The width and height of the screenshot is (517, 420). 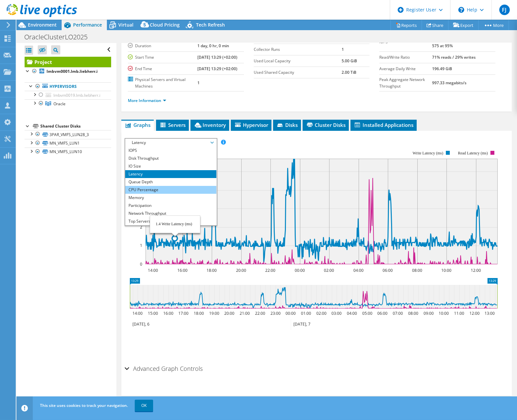 What do you see at coordinates (60, 103) in the screenshot?
I see `span: Oracle` at bounding box center [60, 103].